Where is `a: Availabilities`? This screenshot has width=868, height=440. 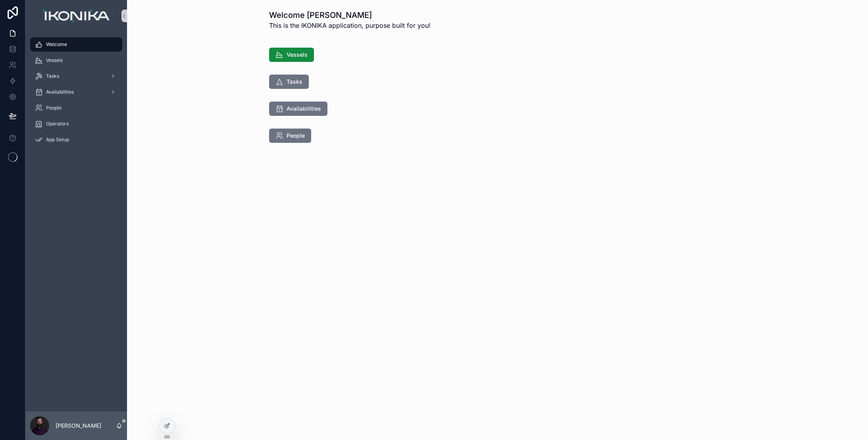 a: Availabilities is located at coordinates (76, 92).